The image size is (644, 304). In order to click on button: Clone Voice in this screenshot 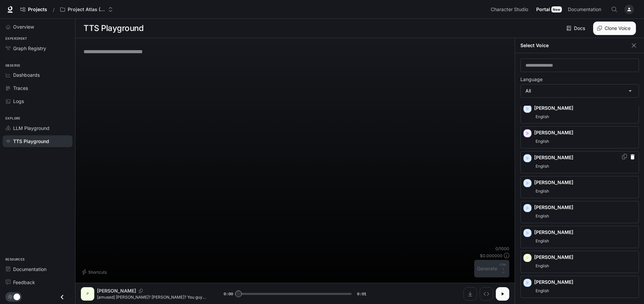, I will do `click(614, 28)`.